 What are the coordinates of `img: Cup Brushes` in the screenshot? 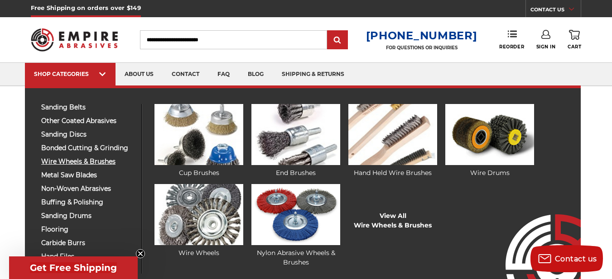 It's located at (199, 135).